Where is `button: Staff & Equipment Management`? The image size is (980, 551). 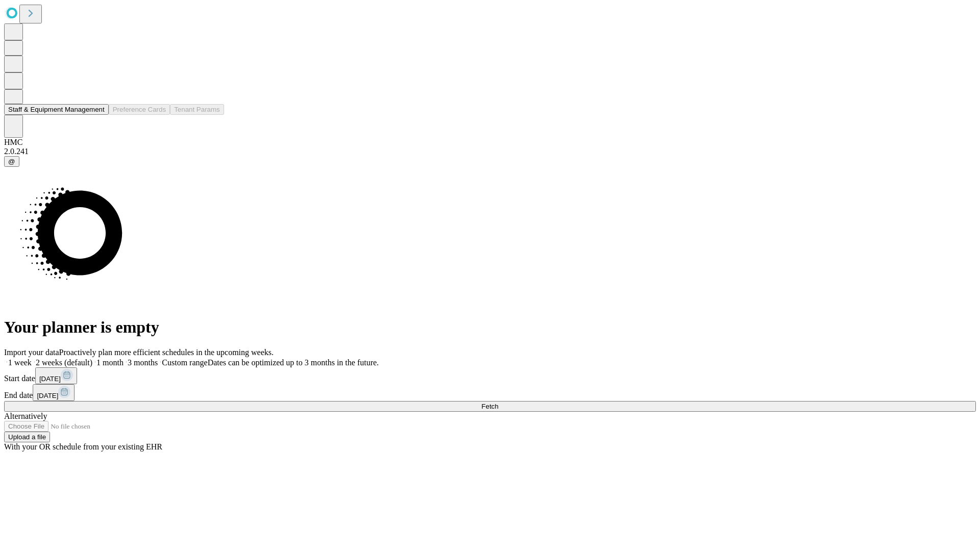
button: Staff & Equipment Management is located at coordinates (56, 109).